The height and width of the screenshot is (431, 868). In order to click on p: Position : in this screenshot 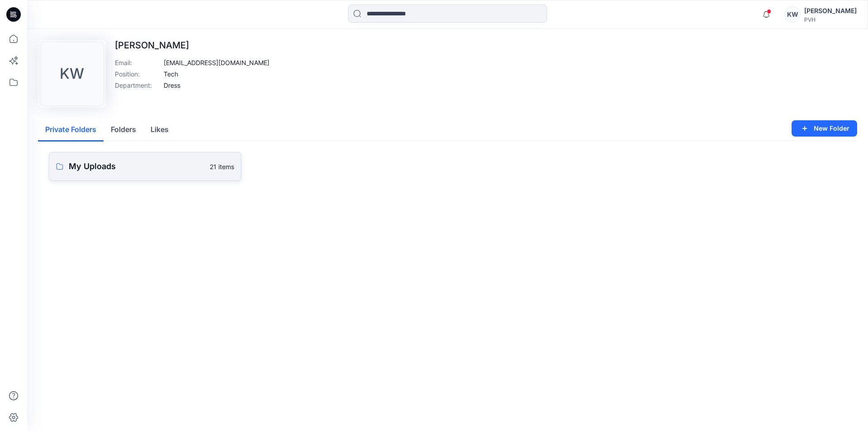, I will do `click(137, 74)`.